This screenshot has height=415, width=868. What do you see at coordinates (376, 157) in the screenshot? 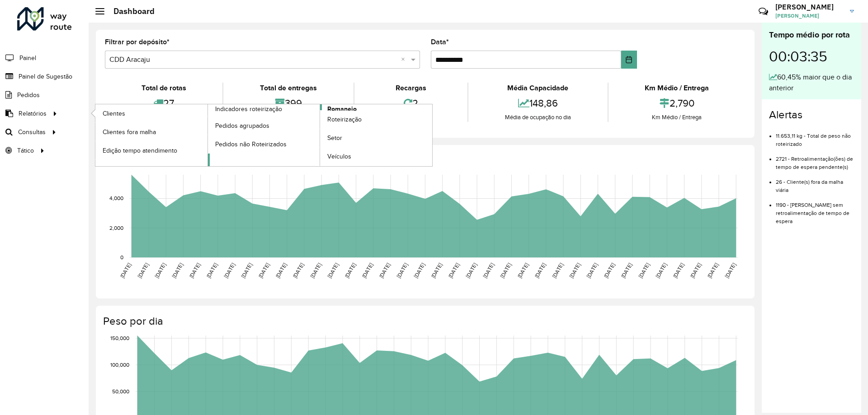
I see `a: Veículos` at bounding box center [376, 157].